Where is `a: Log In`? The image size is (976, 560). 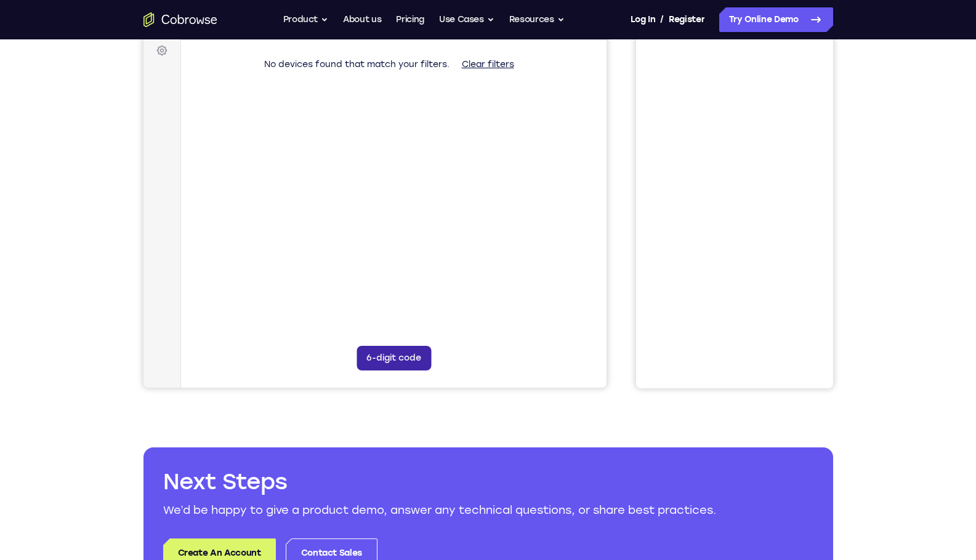
a: Log In is located at coordinates (643, 20).